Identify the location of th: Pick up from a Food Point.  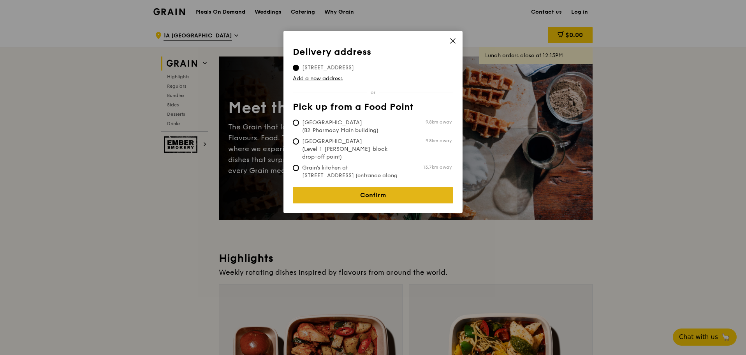
(373, 109).